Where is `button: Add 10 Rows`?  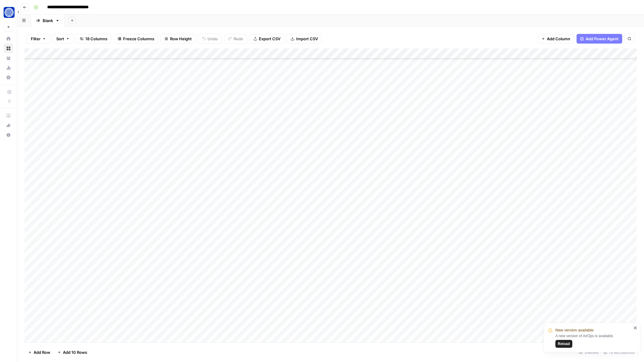 button: Add 10 Rows is located at coordinates (72, 352).